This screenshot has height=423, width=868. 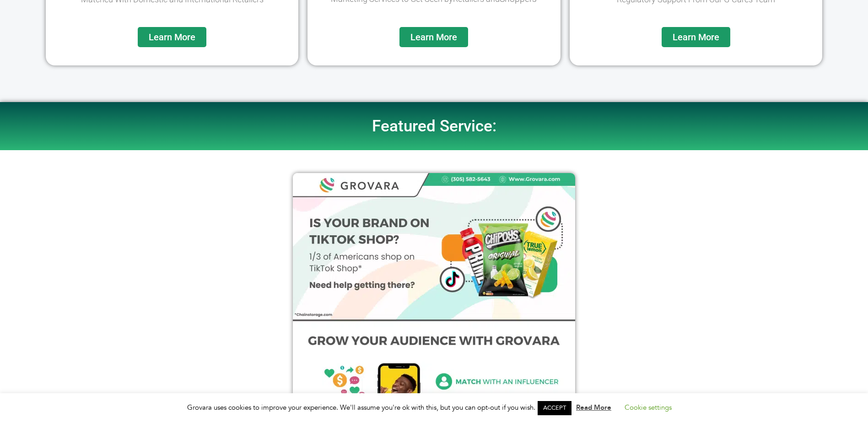 I want to click on h2: Featured Service:, so click(x=434, y=126).